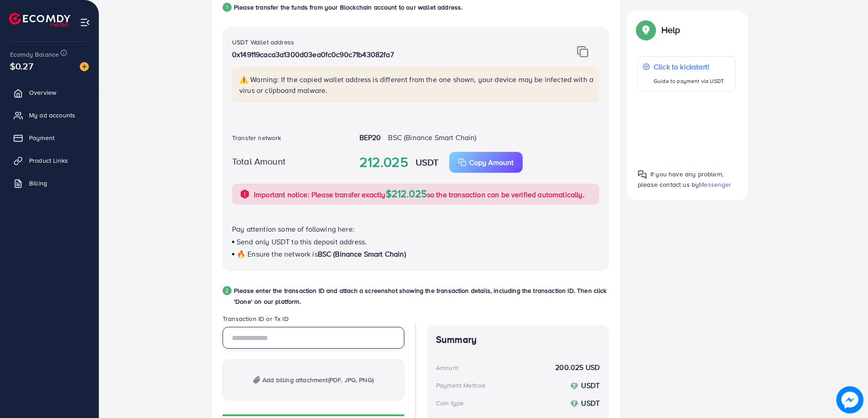  What do you see at coordinates (491, 162) in the screenshot?
I see `p: Copy Amount` at bounding box center [491, 162].